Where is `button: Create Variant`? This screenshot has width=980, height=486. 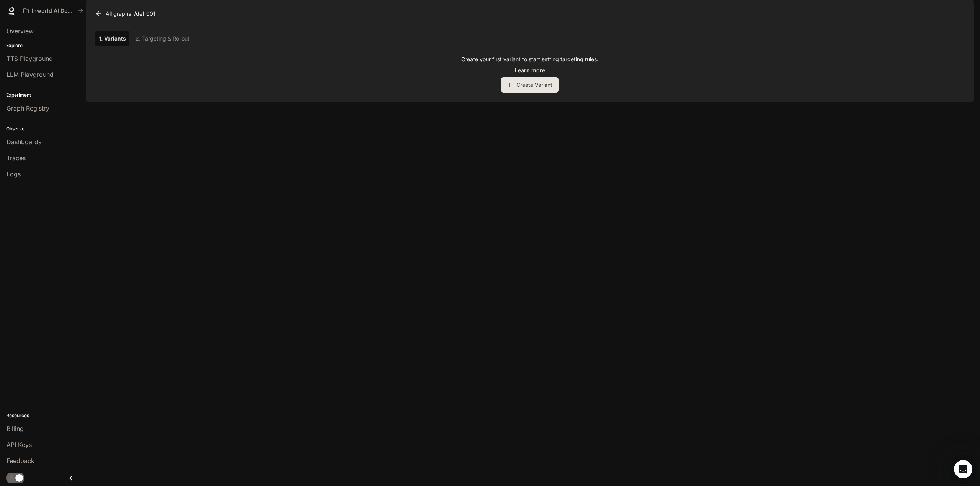
button: Create Variant is located at coordinates (530, 85).